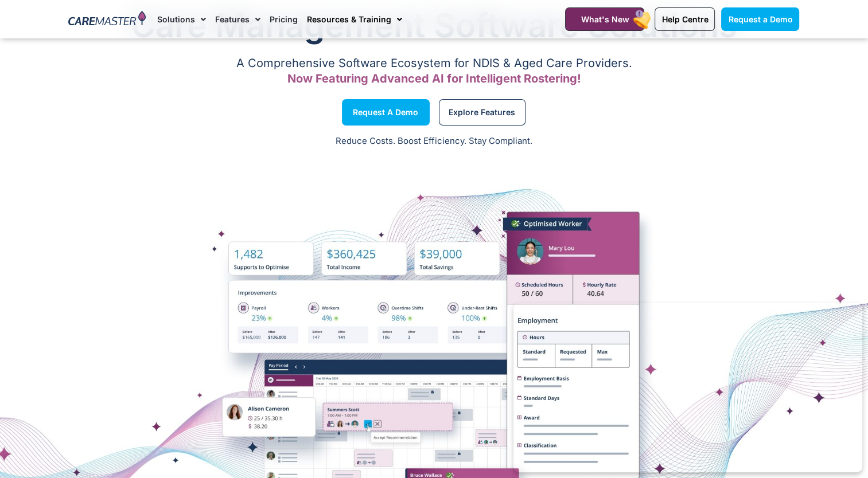  Describe the element at coordinates (605, 19) in the screenshot. I see `span: What's New` at that location.